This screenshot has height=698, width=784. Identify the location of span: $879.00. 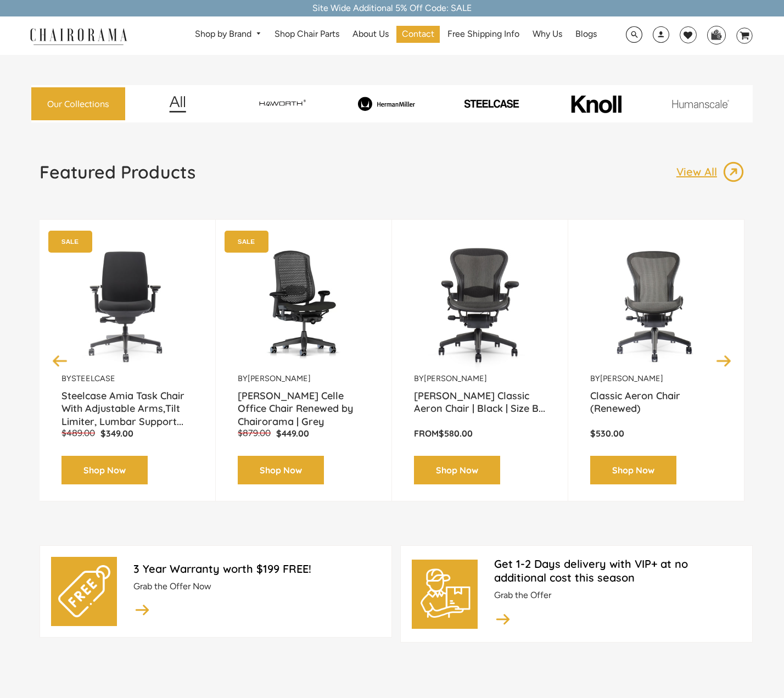
(255, 433).